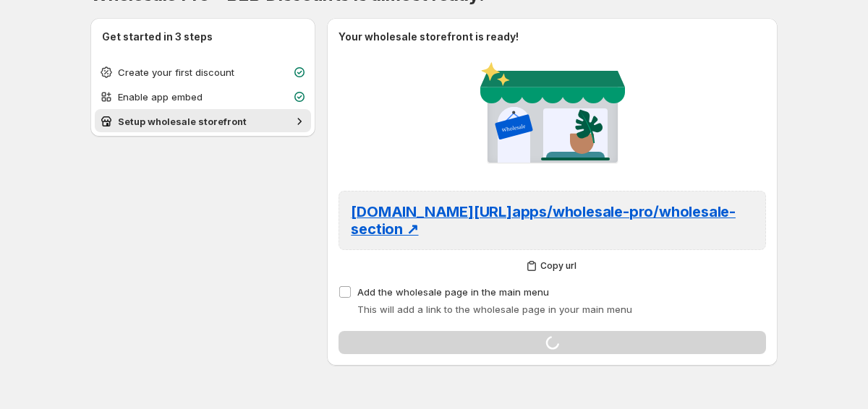  Describe the element at coordinates (552, 266) in the screenshot. I see `button: Copy url` at that location.